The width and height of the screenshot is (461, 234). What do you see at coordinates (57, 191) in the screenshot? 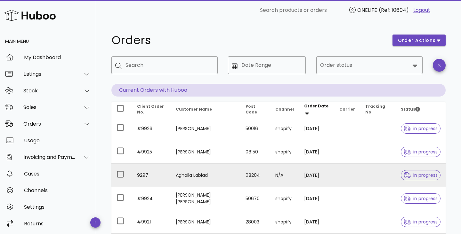
I see `div: Channels` at bounding box center [57, 191].